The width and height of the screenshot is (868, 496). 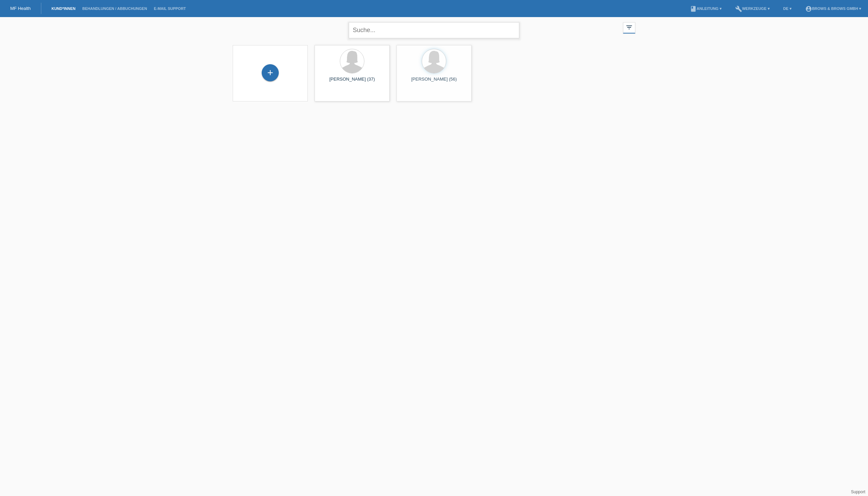 I want to click on a: bookAnleitung ▾, so click(x=706, y=8).